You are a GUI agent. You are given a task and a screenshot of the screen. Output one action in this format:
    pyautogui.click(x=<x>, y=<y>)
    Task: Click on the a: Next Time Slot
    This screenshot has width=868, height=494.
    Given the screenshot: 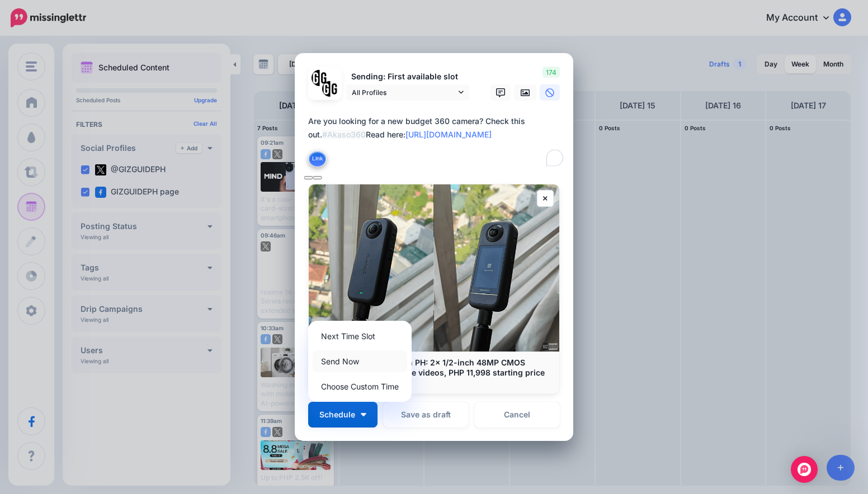 What is the action you would take?
    pyautogui.click(x=359, y=336)
    